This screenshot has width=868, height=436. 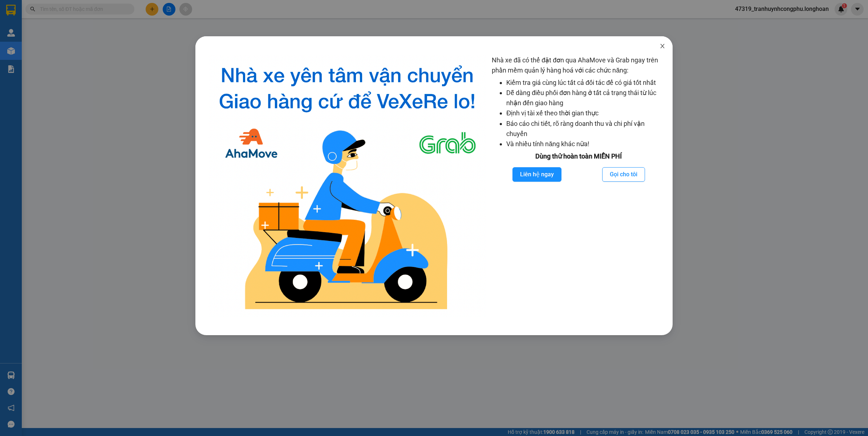 I want to click on li: Định vị tài xế theo thời gian thực, so click(x=586, y=113).